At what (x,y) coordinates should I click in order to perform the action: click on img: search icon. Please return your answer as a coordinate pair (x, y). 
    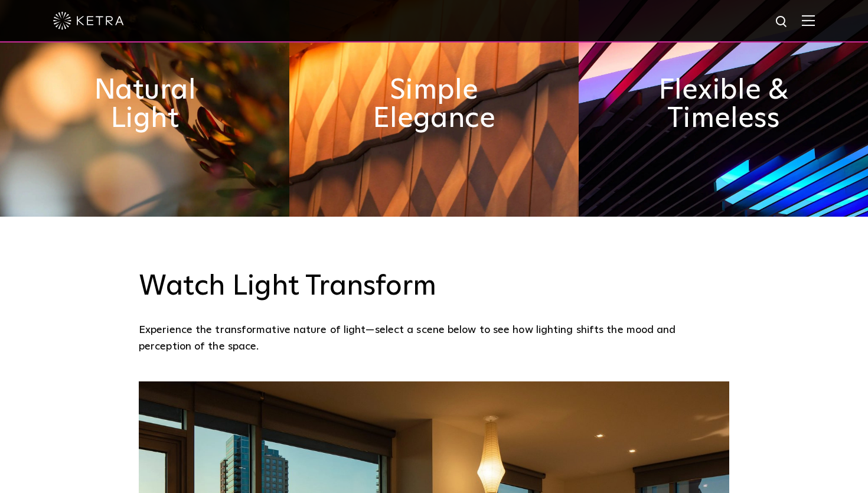
    Looking at the image, I should click on (782, 22).